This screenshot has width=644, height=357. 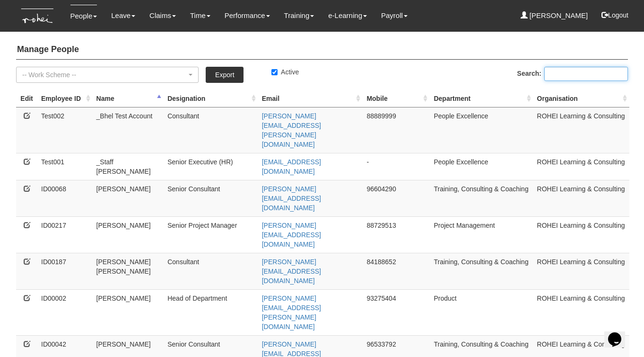 I want to click on a: Payroll, so click(x=394, y=16).